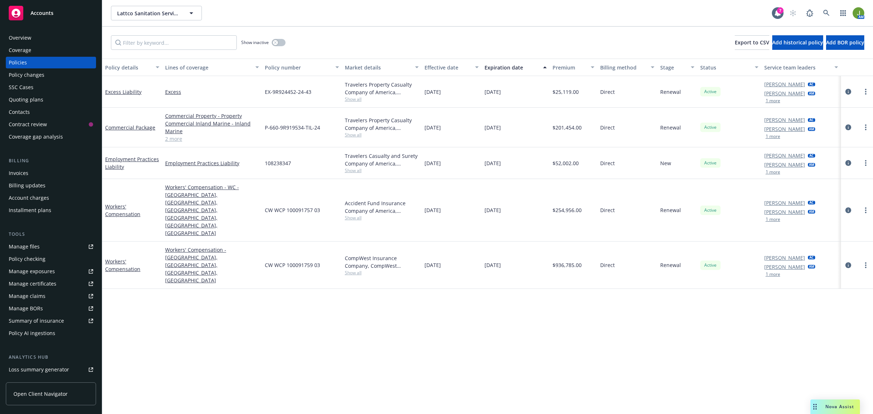 This screenshot has height=414, width=873. Describe the element at coordinates (815, 407) in the screenshot. I see `div: Drag to move` at that location.